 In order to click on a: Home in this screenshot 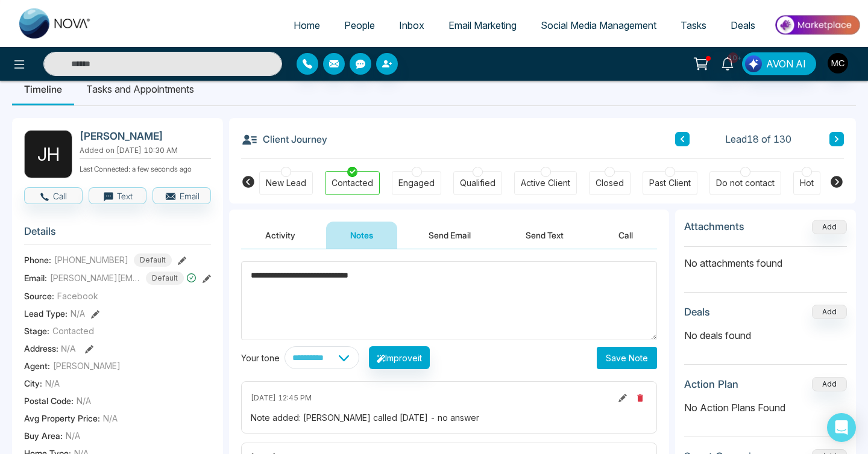, I will do `click(307, 25)`.